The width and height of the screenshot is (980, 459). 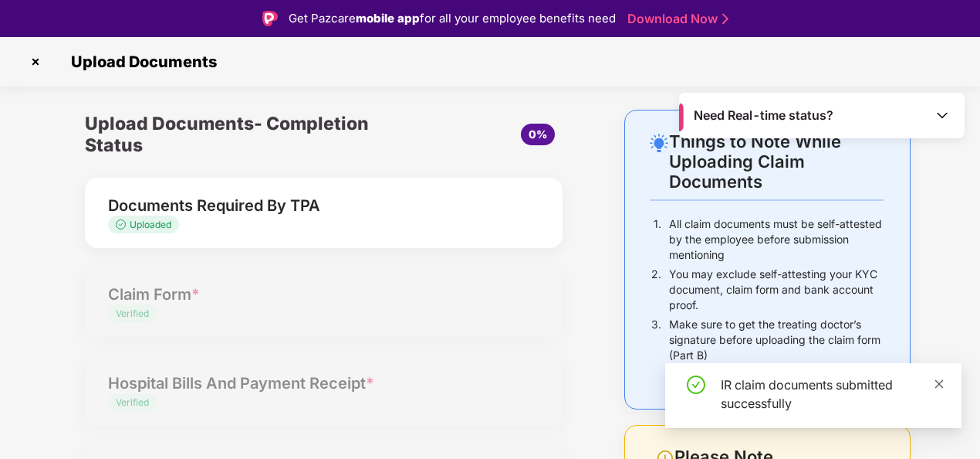 What do you see at coordinates (659, 142) in the screenshot?
I see `img: svg+xml;base64,PHN2ZyB4bWxucz0iaHR0cDovL3d3dy53My5vcmcvMjAwMC9zdmciIHdpZHRoPSIyNC4wOTMiIGhlaWdodD...` at bounding box center [659, 142].